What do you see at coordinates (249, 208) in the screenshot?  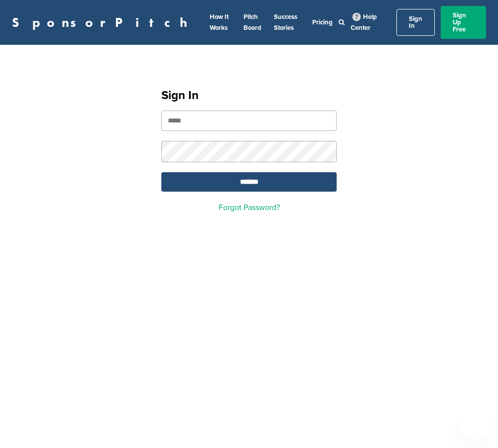 I see `a: Forgot Password?` at bounding box center [249, 208].